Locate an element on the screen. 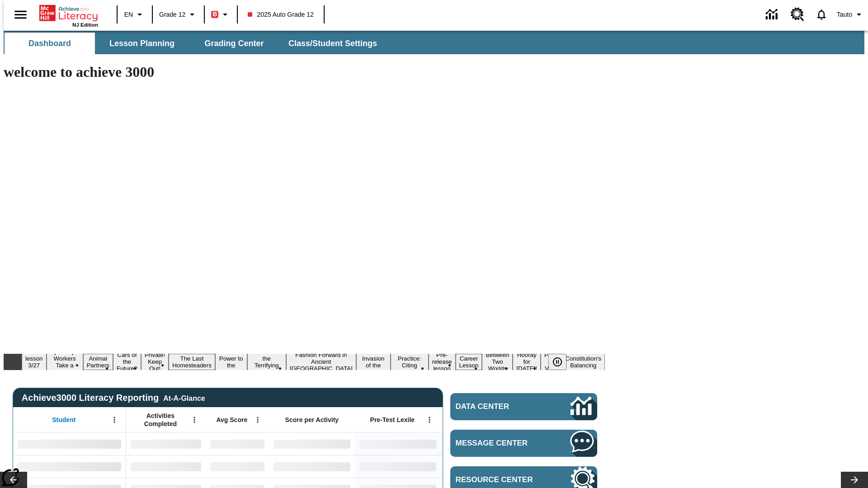 Image resolution: width=868 pixels, height=488 pixels. span: Score per Activity is located at coordinates (312, 419).